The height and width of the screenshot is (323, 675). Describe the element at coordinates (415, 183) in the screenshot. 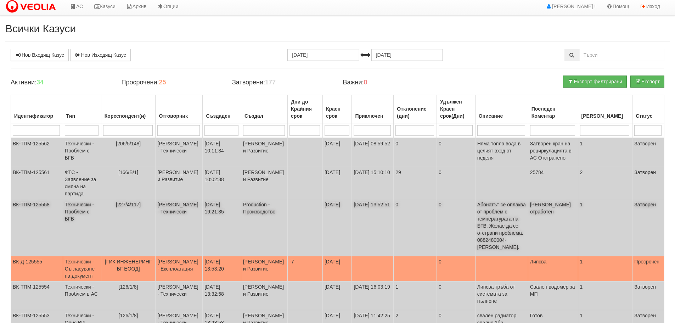

I see `td: 29` at that location.